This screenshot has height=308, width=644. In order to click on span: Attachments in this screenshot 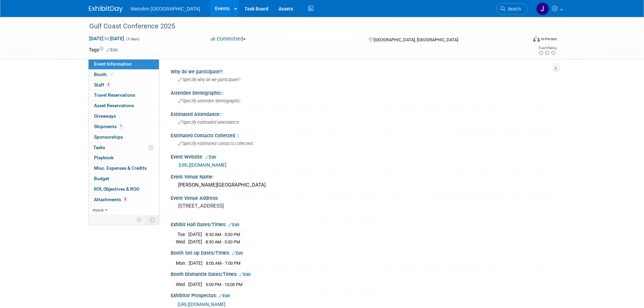, I will do `click(111, 199)`.